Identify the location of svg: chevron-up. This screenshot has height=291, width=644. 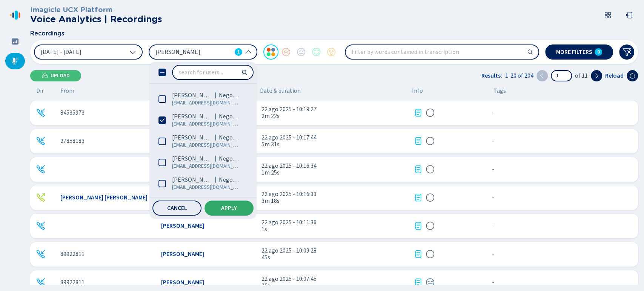
(248, 52).